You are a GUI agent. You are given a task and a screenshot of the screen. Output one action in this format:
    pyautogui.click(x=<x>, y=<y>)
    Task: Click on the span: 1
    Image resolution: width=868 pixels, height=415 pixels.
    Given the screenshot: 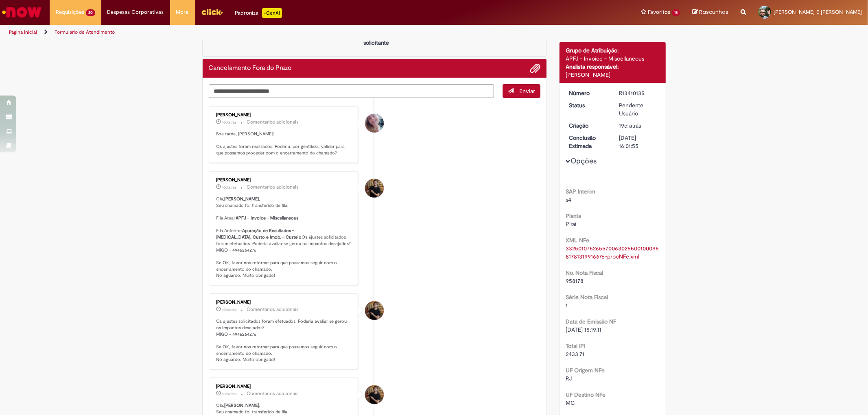 What is the action you would take?
    pyautogui.click(x=567, y=305)
    